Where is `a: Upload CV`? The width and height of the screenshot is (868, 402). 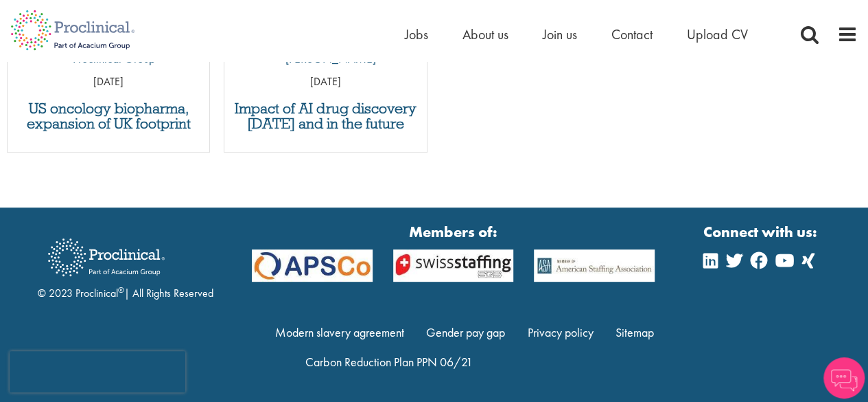 a: Upload CV is located at coordinates (717, 34).